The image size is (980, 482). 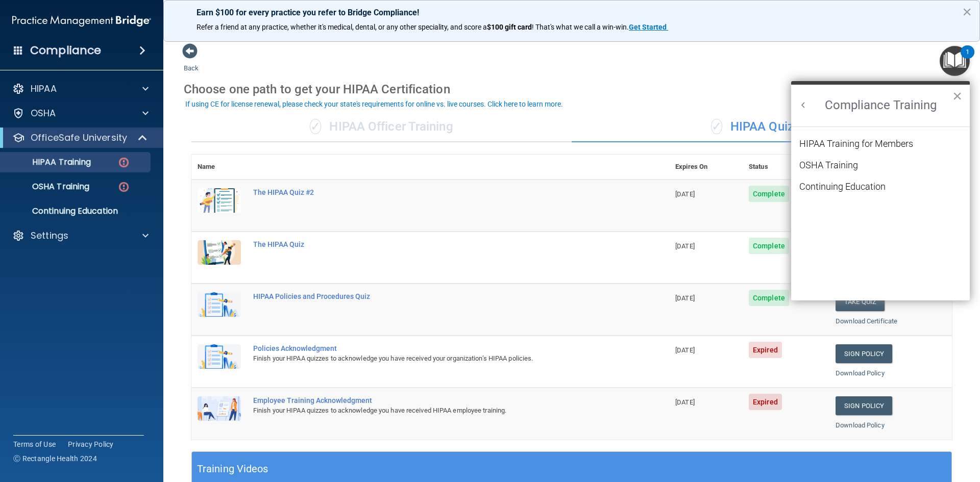 I want to click on p: OfficeSafe University, so click(x=79, y=138).